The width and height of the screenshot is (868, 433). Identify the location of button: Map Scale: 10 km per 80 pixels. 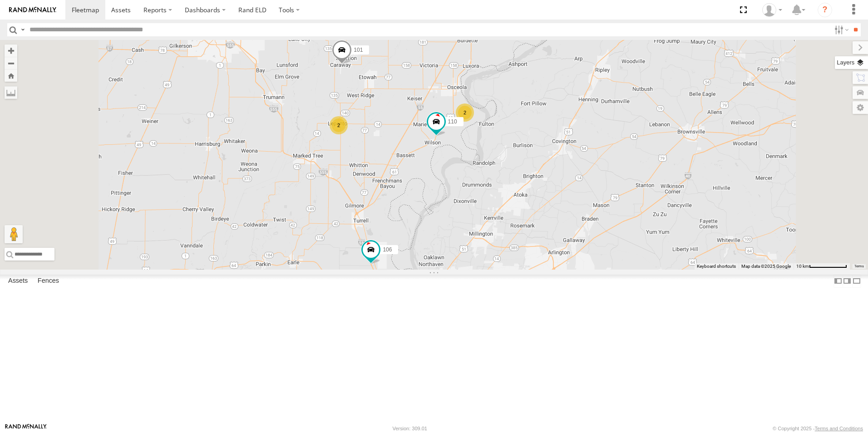
(822, 266).